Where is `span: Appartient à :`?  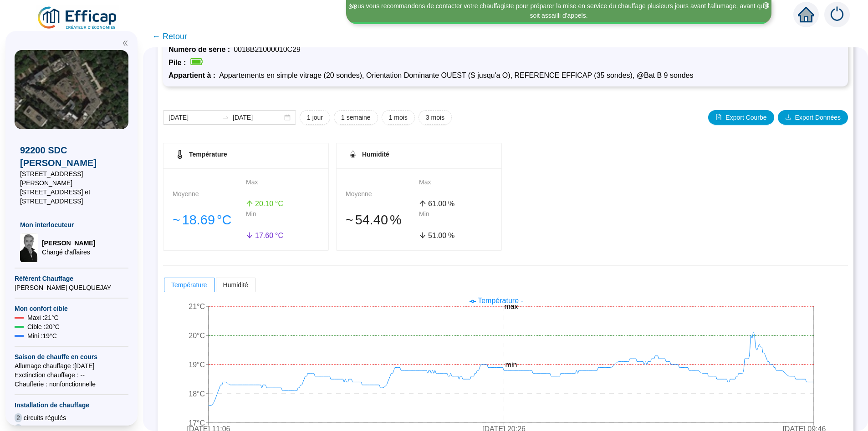
span: Appartient à : is located at coordinates (194, 75).